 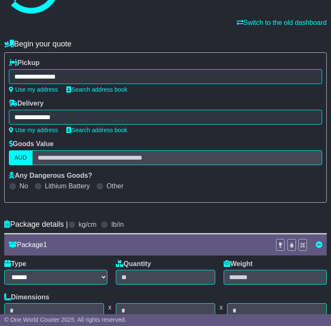 What do you see at coordinates (319, 245) in the screenshot?
I see `a: Remove this item` at bounding box center [319, 245].